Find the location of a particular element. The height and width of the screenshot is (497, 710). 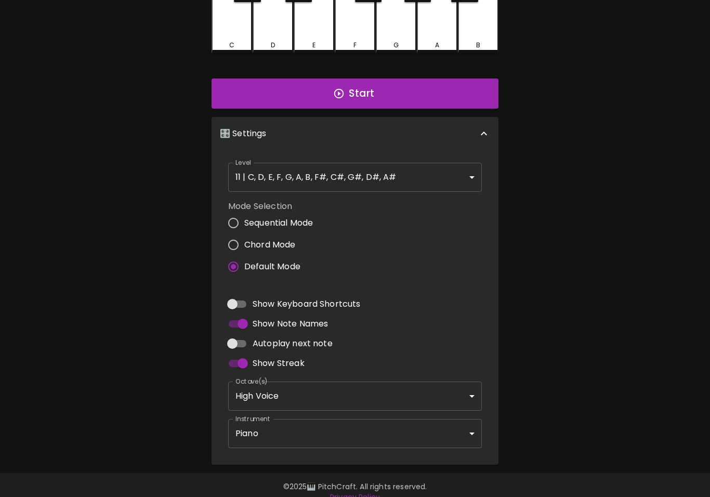

div: F is located at coordinates (355, 45).